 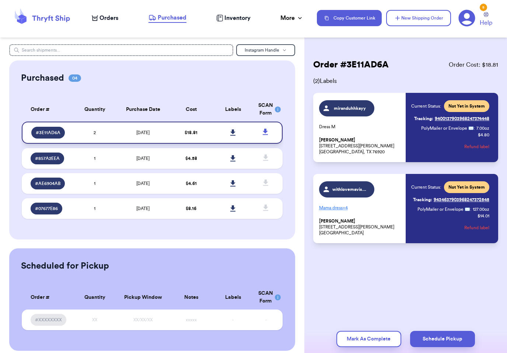 I want to click on th: Notes, so click(x=191, y=297).